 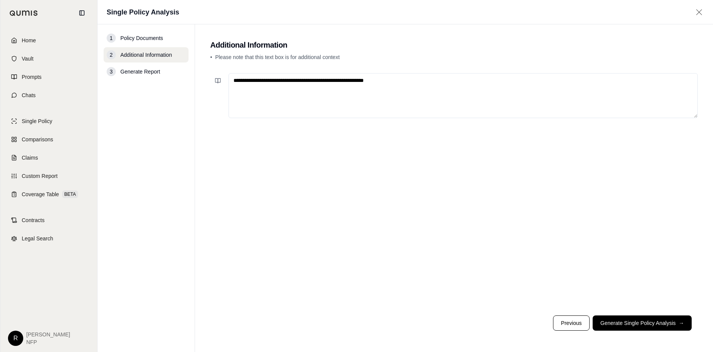 What do you see at coordinates (48, 342) in the screenshot?
I see `span: NFP` at bounding box center [48, 342].